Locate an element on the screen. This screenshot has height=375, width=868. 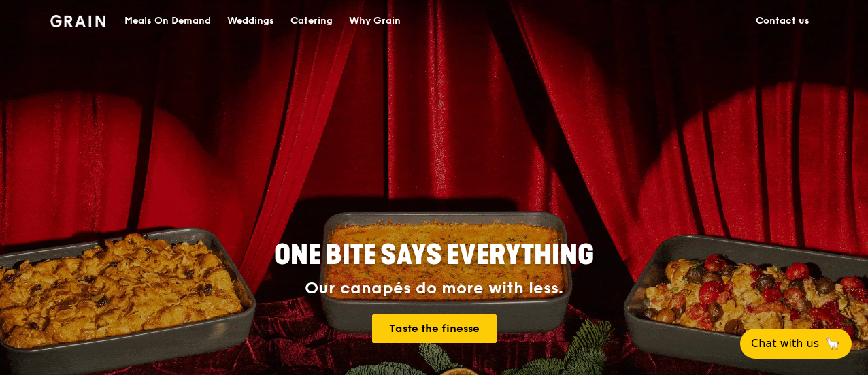
a: Catering is located at coordinates (311, 21).